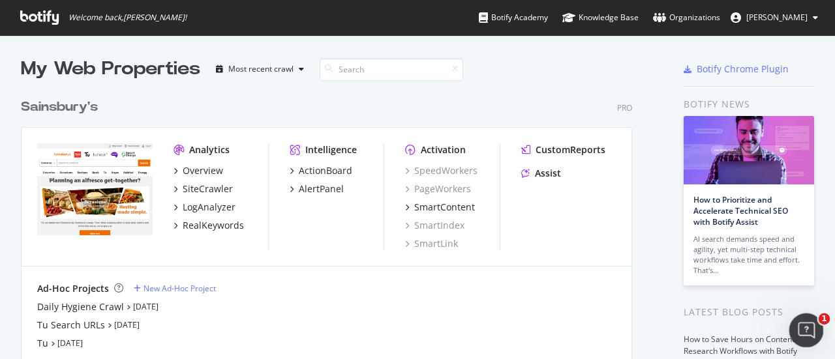 The width and height of the screenshot is (835, 359). Describe the element at coordinates (331, 150) in the screenshot. I see `div: Intelligence` at that location.